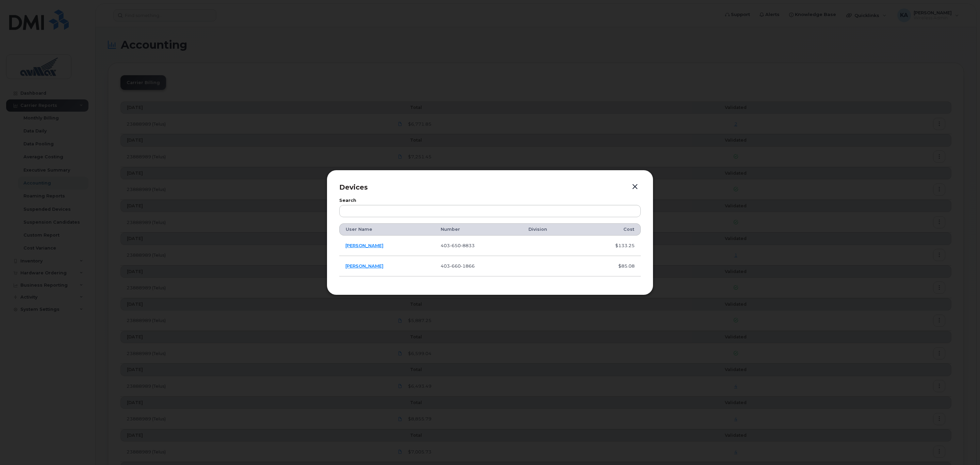 The width and height of the screenshot is (980, 465). I want to click on th: Number, so click(478, 229).